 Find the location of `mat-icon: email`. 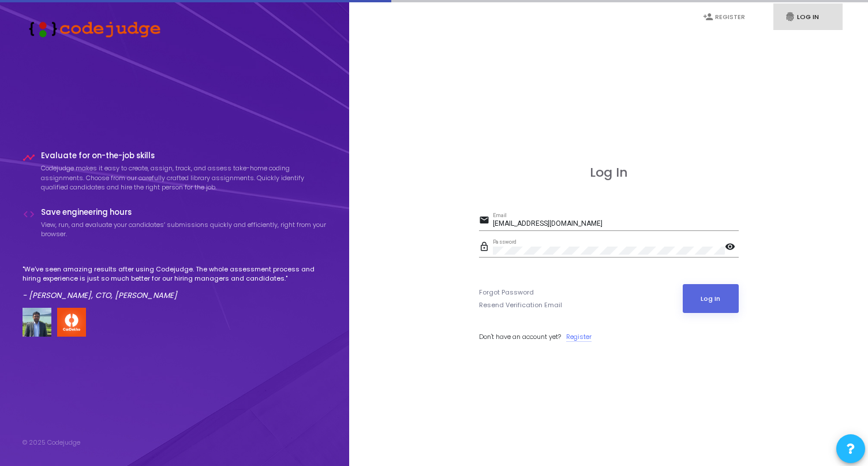

mat-icon: email is located at coordinates (486, 221).